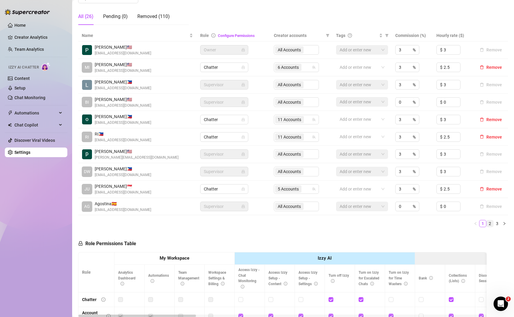 The width and height of the screenshot is (514, 317). Describe the element at coordinates (30, 98) in the screenshot. I see `a: Chat Monitoring` at that location.